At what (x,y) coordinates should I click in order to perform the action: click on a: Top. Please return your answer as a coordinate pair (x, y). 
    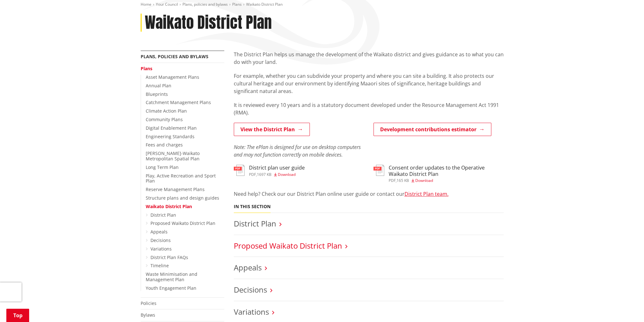
    Looking at the image, I should click on (18, 316).